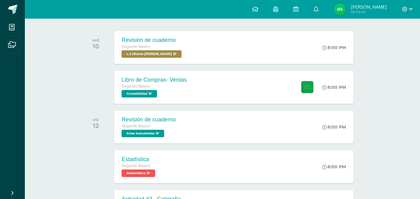  What do you see at coordinates (138, 174) in the screenshot?
I see `span: Matemática 'B'` at bounding box center [138, 174].